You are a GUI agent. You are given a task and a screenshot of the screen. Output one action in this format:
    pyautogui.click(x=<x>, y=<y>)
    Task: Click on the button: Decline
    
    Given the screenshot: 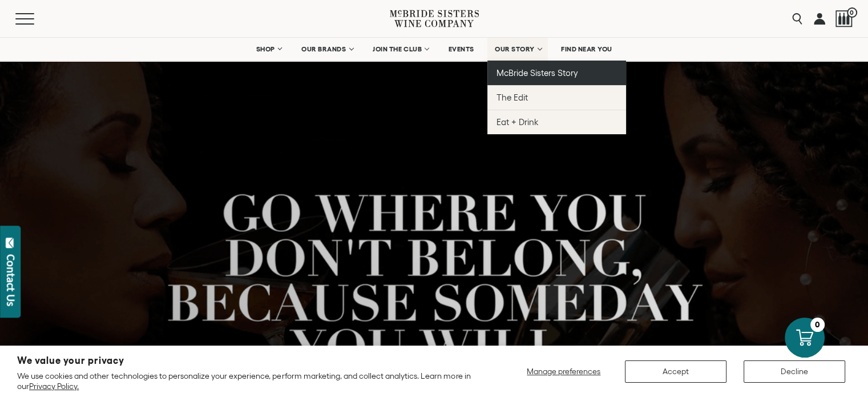 What is the action you would take?
    pyautogui.click(x=794, y=372)
    